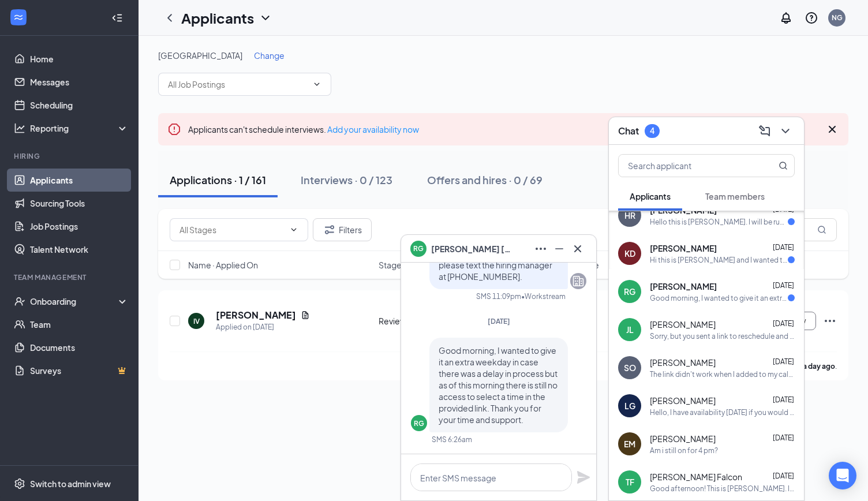  What do you see at coordinates (269, 56) in the screenshot?
I see `span: Change` at bounding box center [269, 56].